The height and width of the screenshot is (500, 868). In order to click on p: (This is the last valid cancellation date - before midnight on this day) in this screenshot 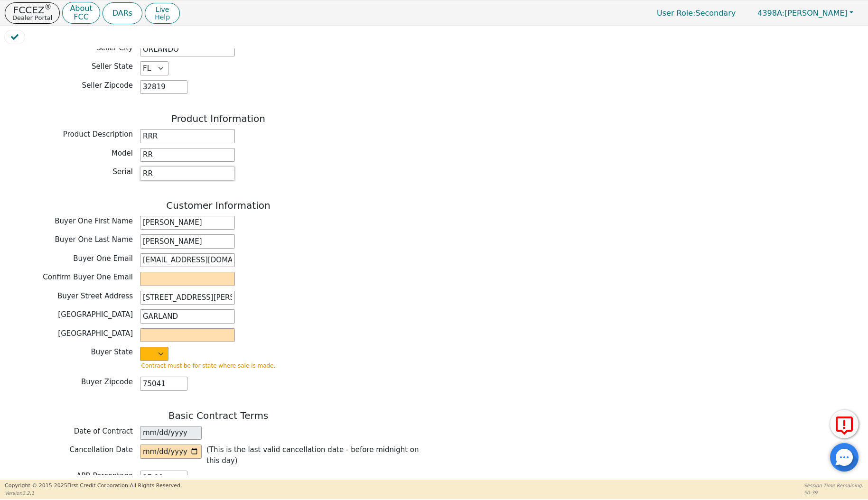, I will do `click(317, 455)`.